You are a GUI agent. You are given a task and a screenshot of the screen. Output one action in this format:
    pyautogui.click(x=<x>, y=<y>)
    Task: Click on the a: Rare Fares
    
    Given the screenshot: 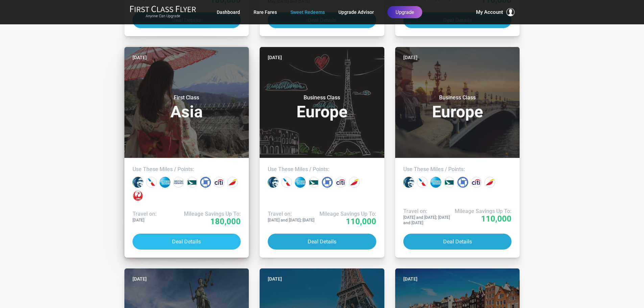 What is the action you would take?
    pyautogui.click(x=265, y=12)
    